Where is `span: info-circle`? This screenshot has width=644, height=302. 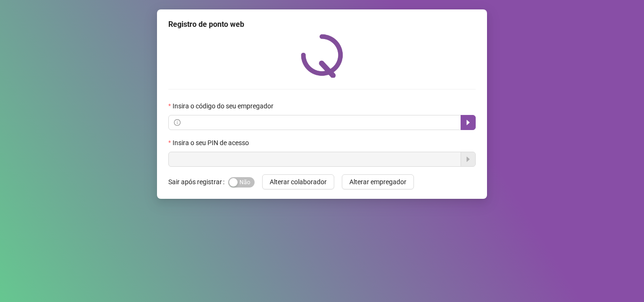 span: info-circle is located at coordinates (177, 122).